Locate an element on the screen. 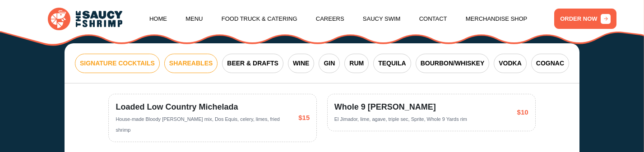 This screenshot has height=152, width=644. a: Home is located at coordinates (158, 19).